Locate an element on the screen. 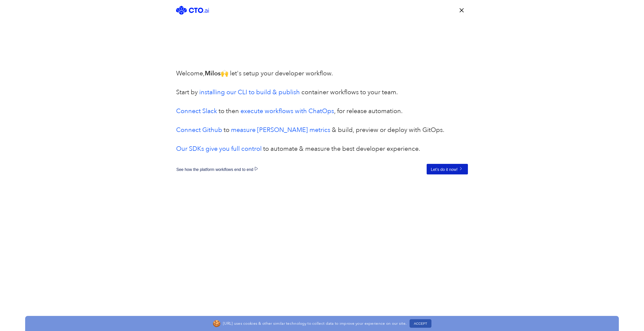 This screenshot has height=331, width=644. button: See how the platform workflows end to end is located at coordinates (220, 169).